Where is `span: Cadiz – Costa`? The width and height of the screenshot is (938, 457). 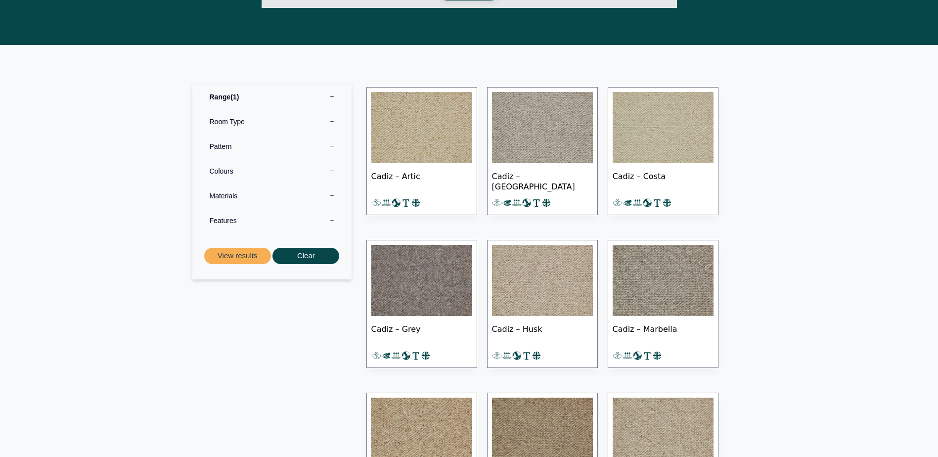
span: Cadiz – Costa is located at coordinates (663, 180).